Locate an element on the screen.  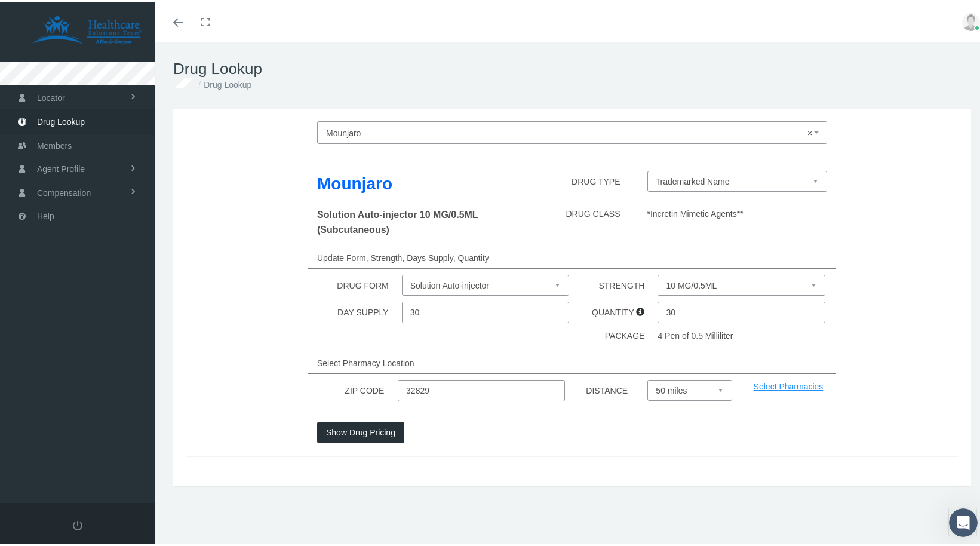
label: QUANTITY is located at coordinates (622, 310).